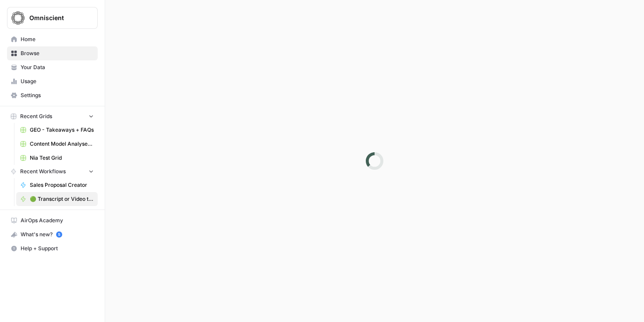 This screenshot has height=322, width=644. What do you see at coordinates (62, 199) in the screenshot?
I see `span: 🟢 Transcript or Video to LinkedIn Posts` at bounding box center [62, 199].